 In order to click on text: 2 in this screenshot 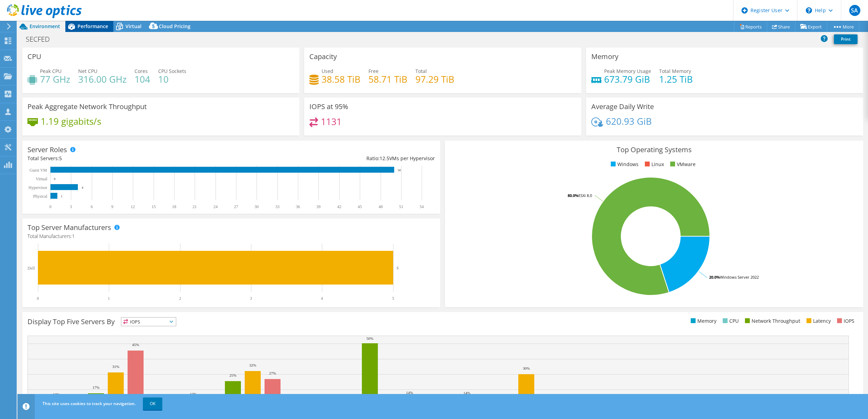, I will do `click(180, 298)`.